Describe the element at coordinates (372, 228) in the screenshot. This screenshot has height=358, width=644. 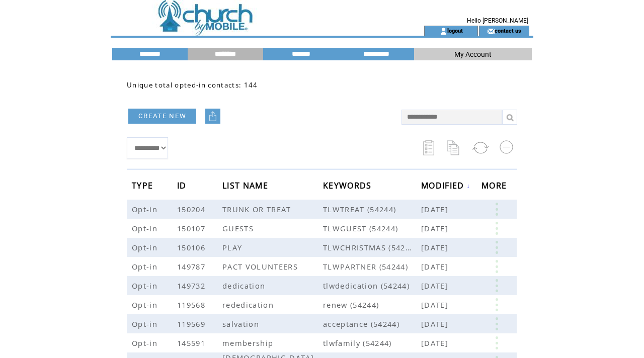
I see `span: TLWGUEST (54244)` at that location.